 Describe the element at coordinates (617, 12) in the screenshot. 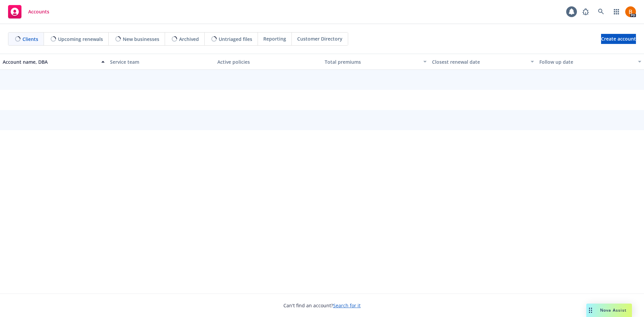

I see `a: Switch app` at that location.